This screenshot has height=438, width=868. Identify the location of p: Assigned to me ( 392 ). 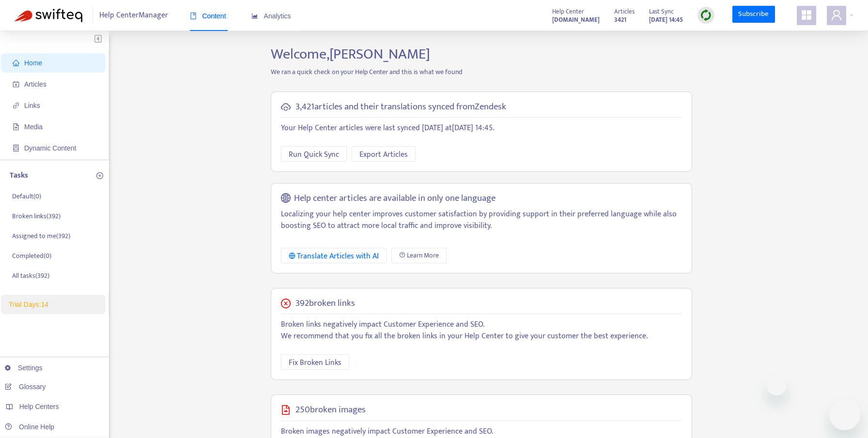
(41, 236).